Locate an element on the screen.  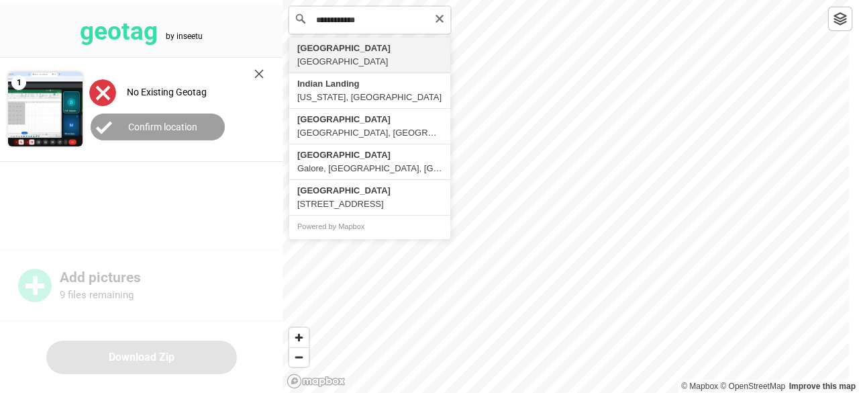
input: Search is located at coordinates (370, 20).